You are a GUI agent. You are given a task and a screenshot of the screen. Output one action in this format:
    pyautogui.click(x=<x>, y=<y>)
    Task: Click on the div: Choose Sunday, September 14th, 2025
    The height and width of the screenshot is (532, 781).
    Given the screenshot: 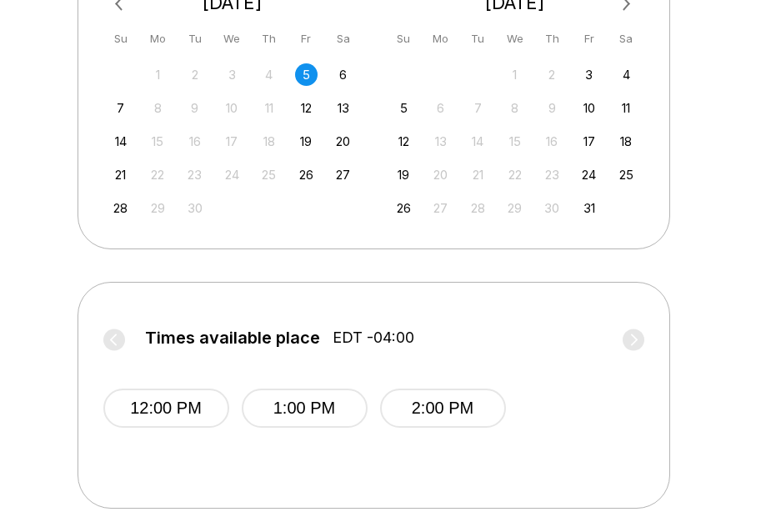 What is the action you would take?
    pyautogui.click(x=120, y=141)
    